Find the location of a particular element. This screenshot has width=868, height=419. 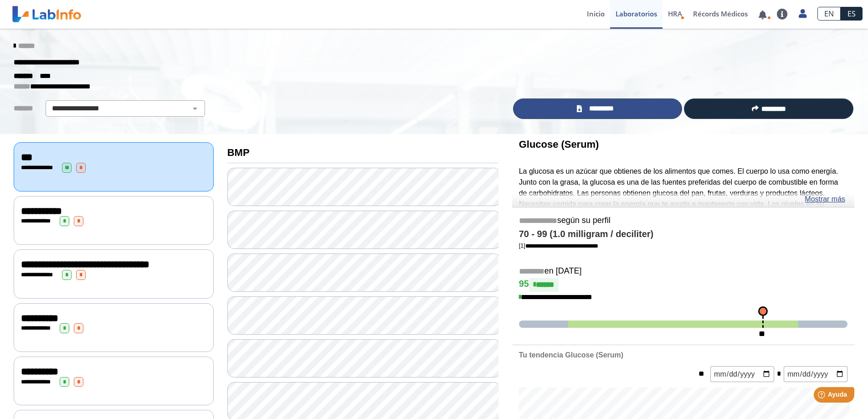

span: Ayuda is located at coordinates (51, 11).